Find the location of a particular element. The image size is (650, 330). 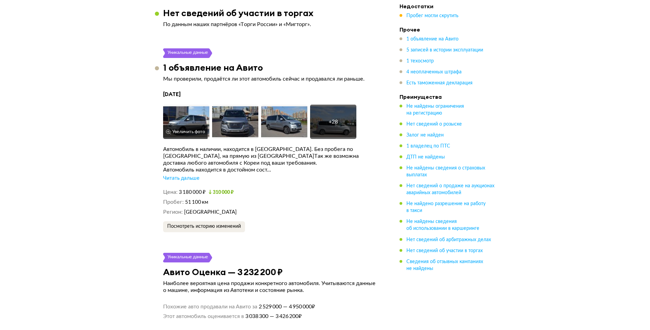

span: 2 529 000 — 4 950 000 ₽ is located at coordinates (286, 306).